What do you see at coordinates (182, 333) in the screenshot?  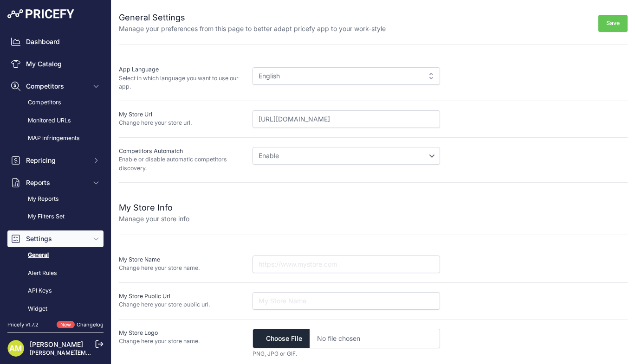 I see `p: My Store Logo` at bounding box center [182, 333].